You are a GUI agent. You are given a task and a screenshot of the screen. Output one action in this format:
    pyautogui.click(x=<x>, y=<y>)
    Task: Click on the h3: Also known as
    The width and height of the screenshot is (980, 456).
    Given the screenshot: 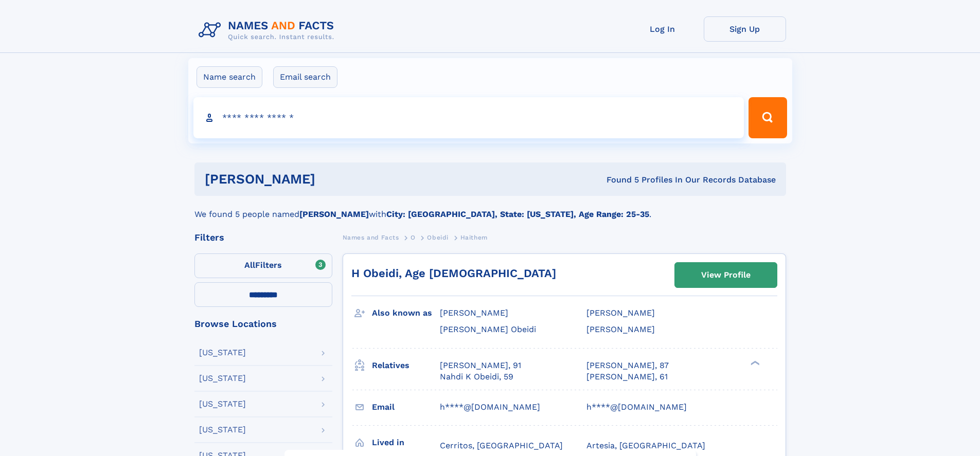 What is the action you would take?
    pyautogui.click(x=405, y=313)
    